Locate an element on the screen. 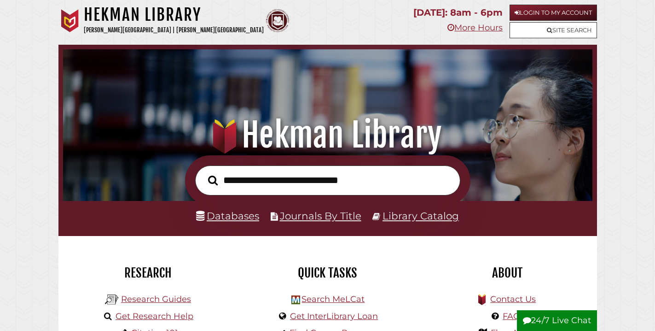 The width and height of the screenshot is (655, 331). a: Contact Us is located at coordinates (513, 299).